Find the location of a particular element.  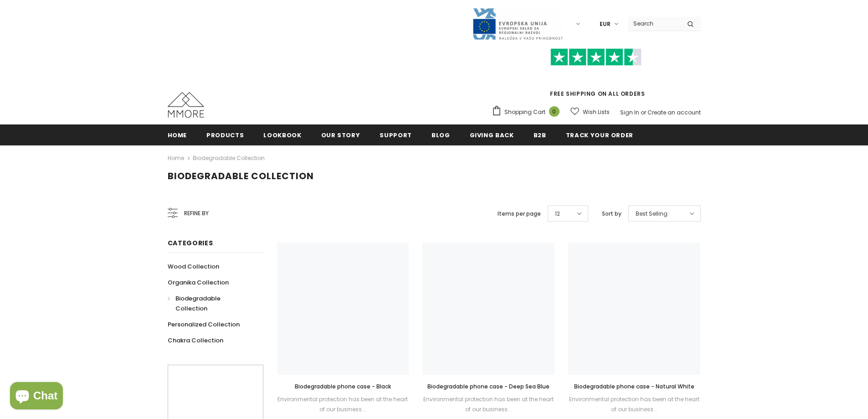

span: Track your order is located at coordinates (600, 135).